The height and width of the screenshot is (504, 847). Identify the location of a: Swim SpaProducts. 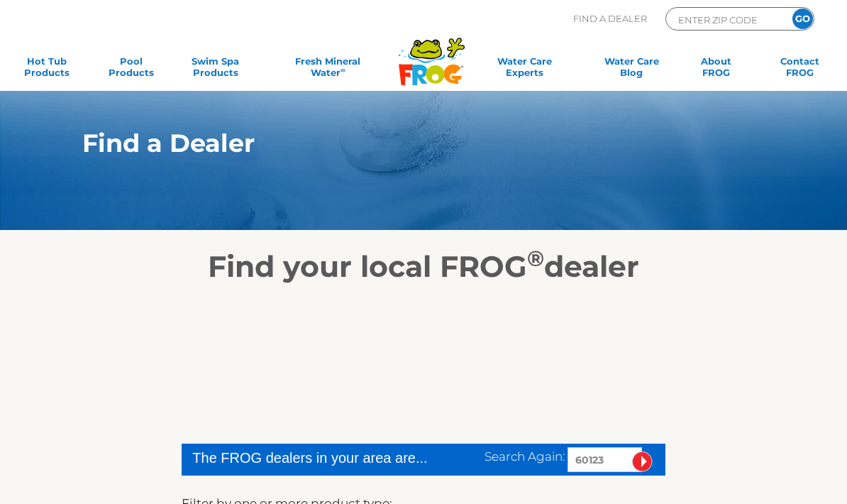
(215, 69).